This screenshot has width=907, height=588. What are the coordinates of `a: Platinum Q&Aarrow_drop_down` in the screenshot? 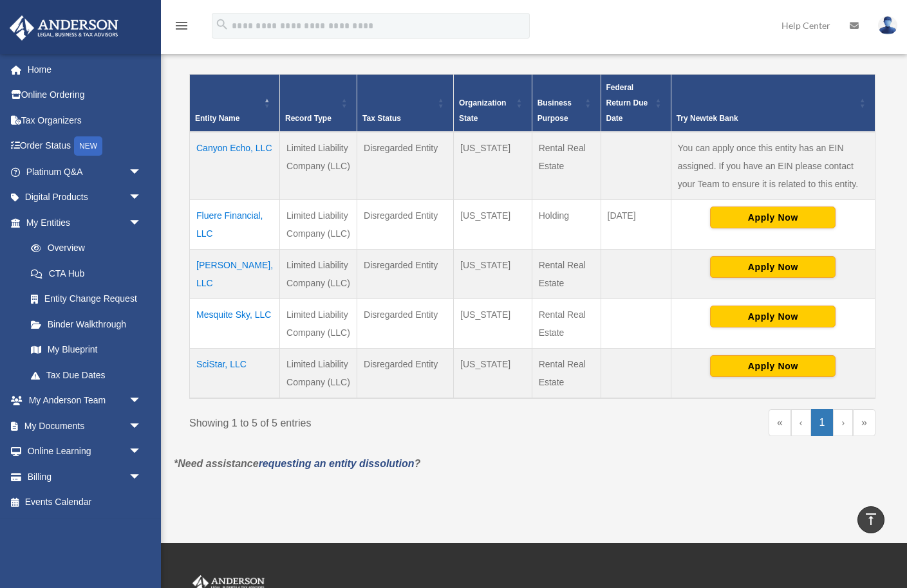 It's located at (85, 172).